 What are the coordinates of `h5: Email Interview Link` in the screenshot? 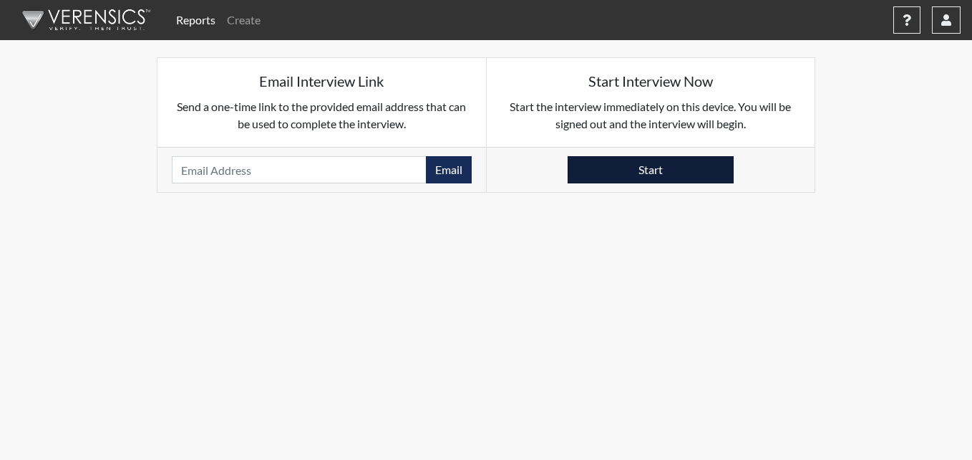 It's located at (321, 81).